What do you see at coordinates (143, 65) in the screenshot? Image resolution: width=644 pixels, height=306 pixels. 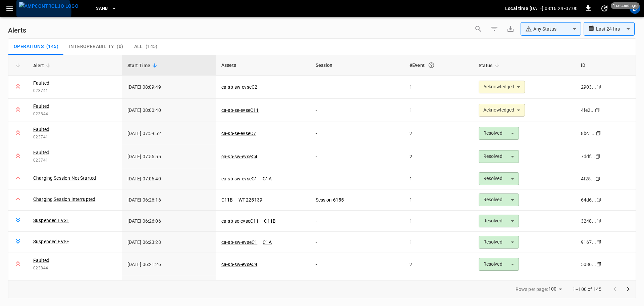 I see `span: Start Time` at bounding box center [143, 65].